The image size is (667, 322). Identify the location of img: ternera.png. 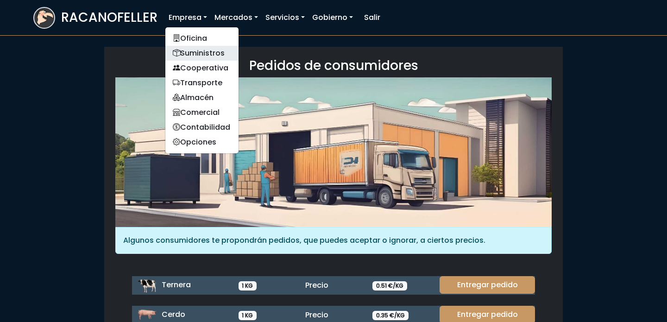
(147, 285).